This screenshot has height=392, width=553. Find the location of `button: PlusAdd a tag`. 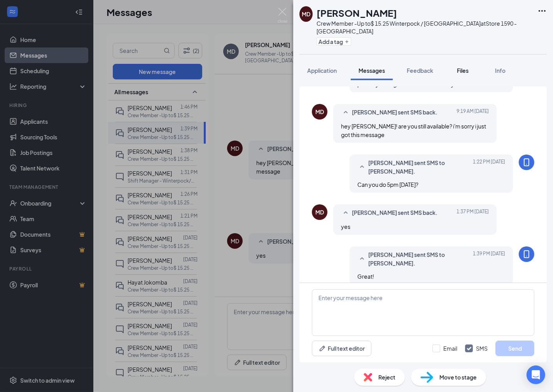

button: PlusAdd a tag is located at coordinates (334, 41).